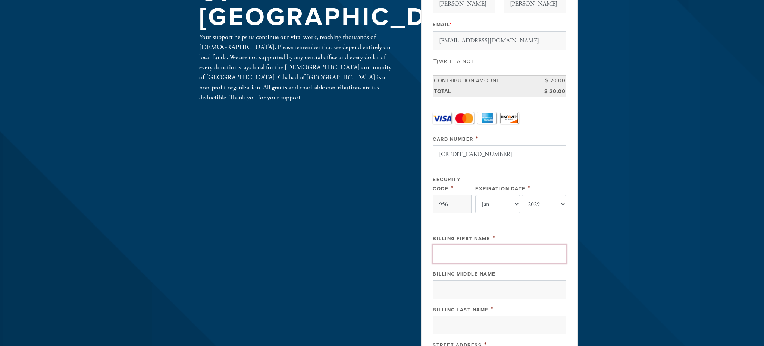  What do you see at coordinates (461, 310) in the screenshot?
I see `label: Billing Last Name` at bounding box center [461, 310].